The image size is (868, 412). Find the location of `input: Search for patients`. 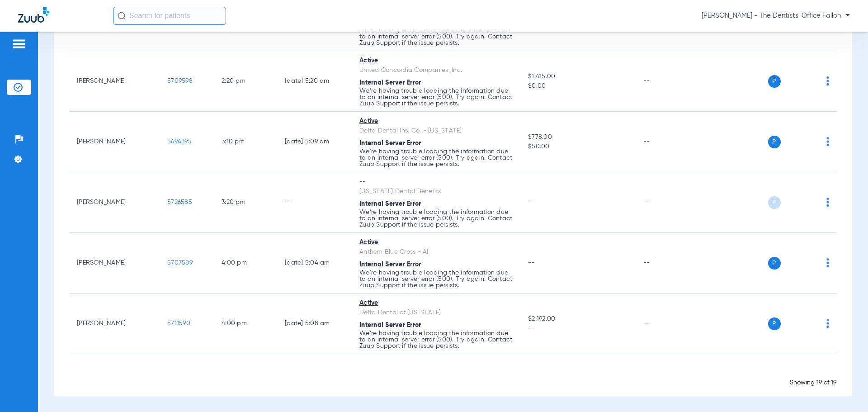

input: Search for patients is located at coordinates (169, 16).